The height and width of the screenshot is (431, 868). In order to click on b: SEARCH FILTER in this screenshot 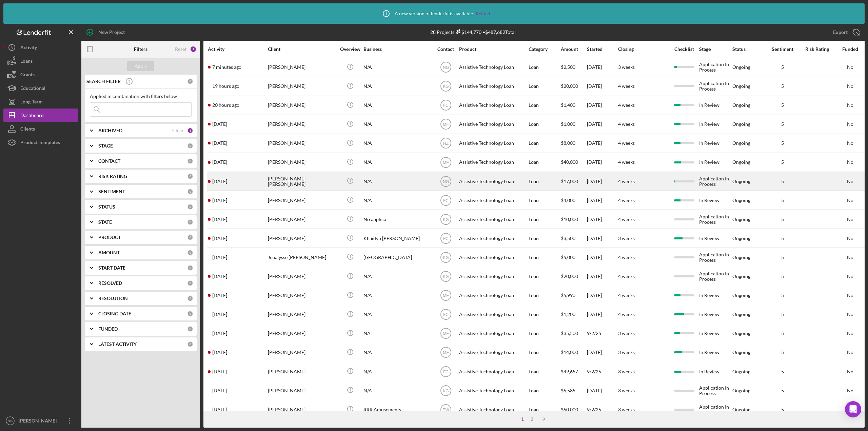, I will do `click(104, 81)`.